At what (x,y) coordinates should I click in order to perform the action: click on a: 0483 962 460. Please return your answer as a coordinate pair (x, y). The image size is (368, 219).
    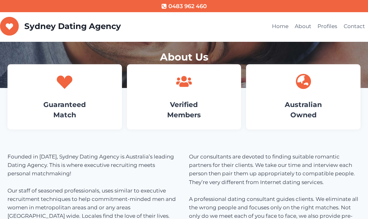
    Looking at the image, I should click on (184, 6).